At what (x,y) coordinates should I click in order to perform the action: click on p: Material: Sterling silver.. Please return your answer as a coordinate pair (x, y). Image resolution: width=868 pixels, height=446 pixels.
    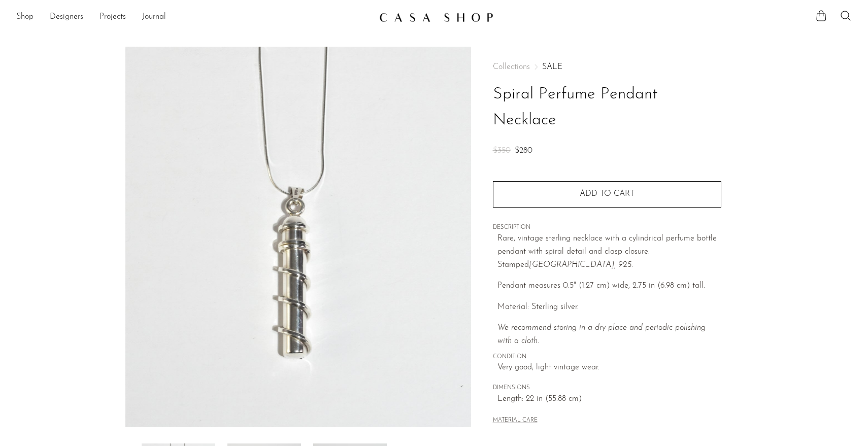
    Looking at the image, I should click on (609, 307).